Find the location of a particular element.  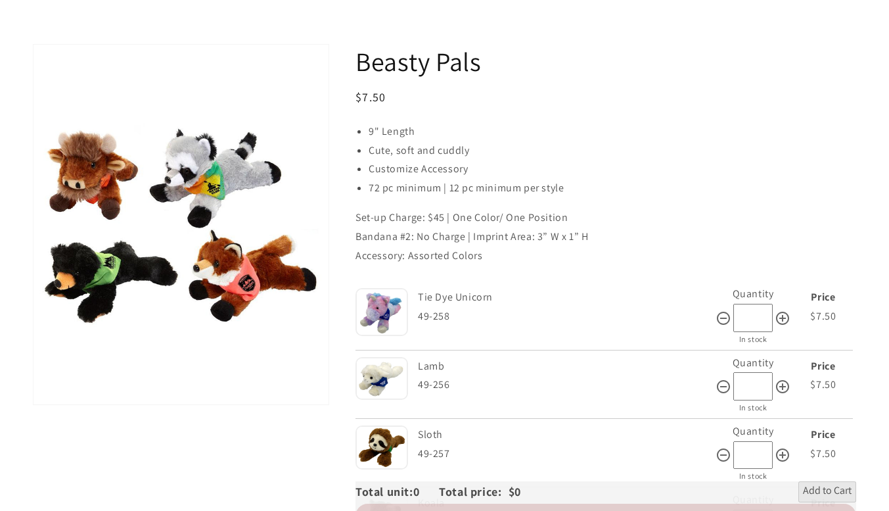

button: Add to Cart is located at coordinates (828, 492).